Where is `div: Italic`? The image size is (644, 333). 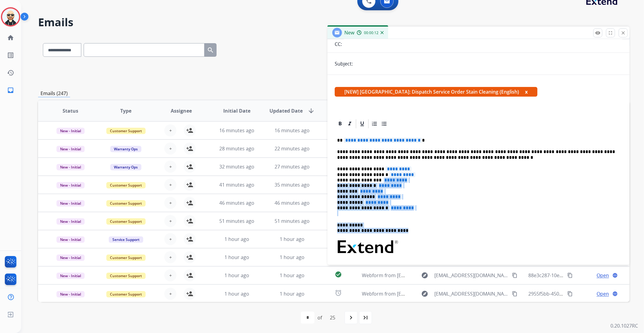 div: Italic is located at coordinates (350, 124).